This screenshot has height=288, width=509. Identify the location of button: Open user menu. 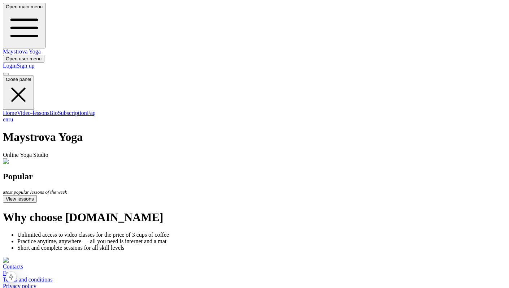
(23, 58).